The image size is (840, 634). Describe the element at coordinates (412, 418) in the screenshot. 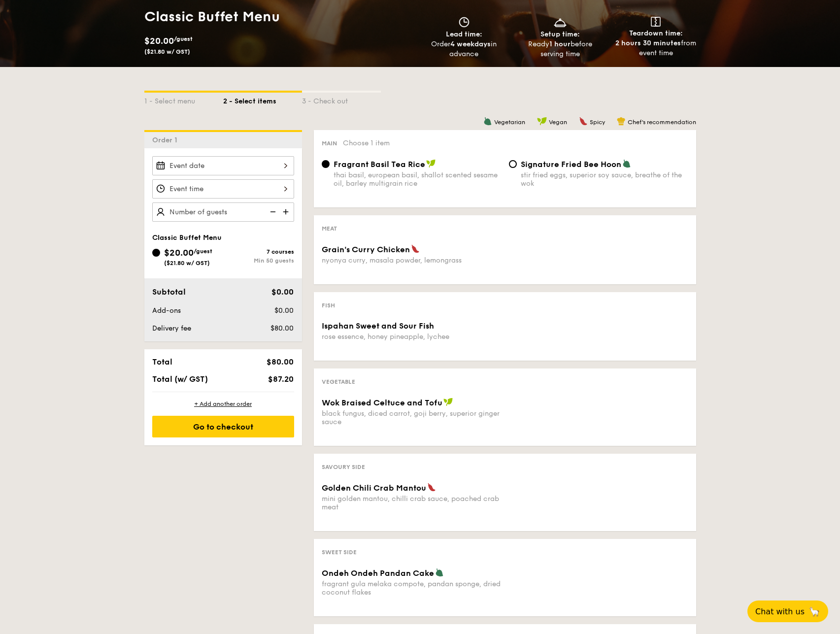

I see `div: black fungus, diced carrot, goji berry, superior ginger sauce` at that location.